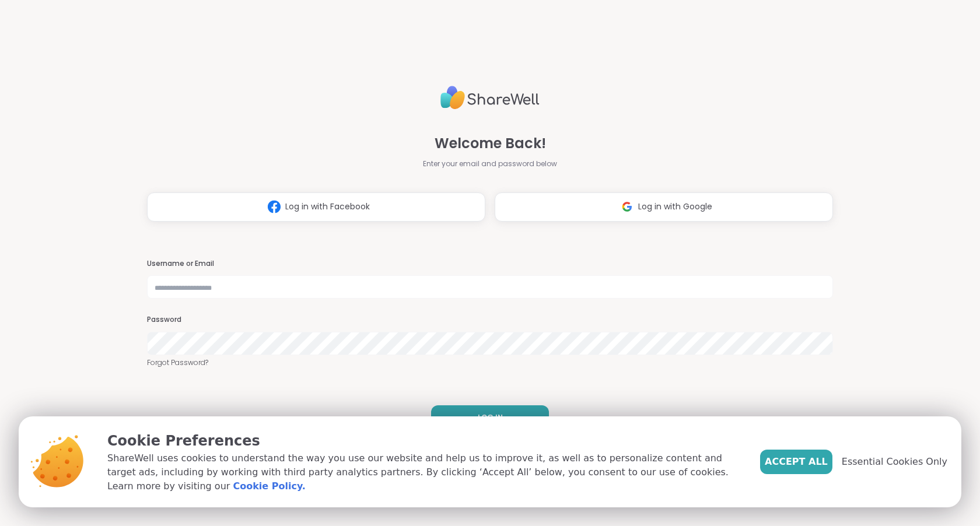  I want to click on span: Enter your email and password below, so click(490, 164).